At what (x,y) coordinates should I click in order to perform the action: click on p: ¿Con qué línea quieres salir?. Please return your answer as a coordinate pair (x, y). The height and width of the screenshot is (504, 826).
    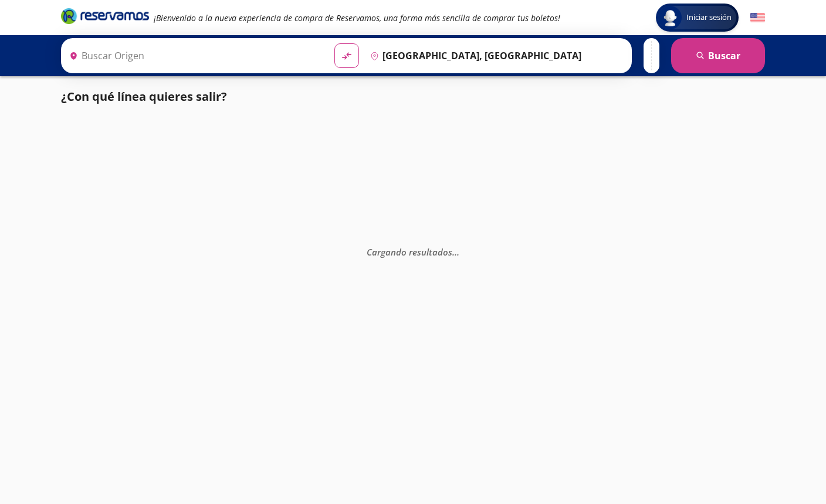
    Looking at the image, I should click on (144, 97).